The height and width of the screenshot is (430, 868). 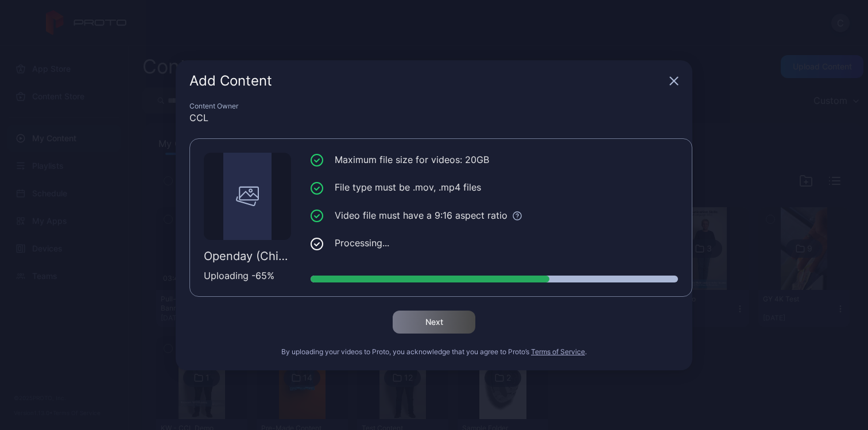 What do you see at coordinates (434, 322) in the screenshot?
I see `button: Next` at bounding box center [434, 322].